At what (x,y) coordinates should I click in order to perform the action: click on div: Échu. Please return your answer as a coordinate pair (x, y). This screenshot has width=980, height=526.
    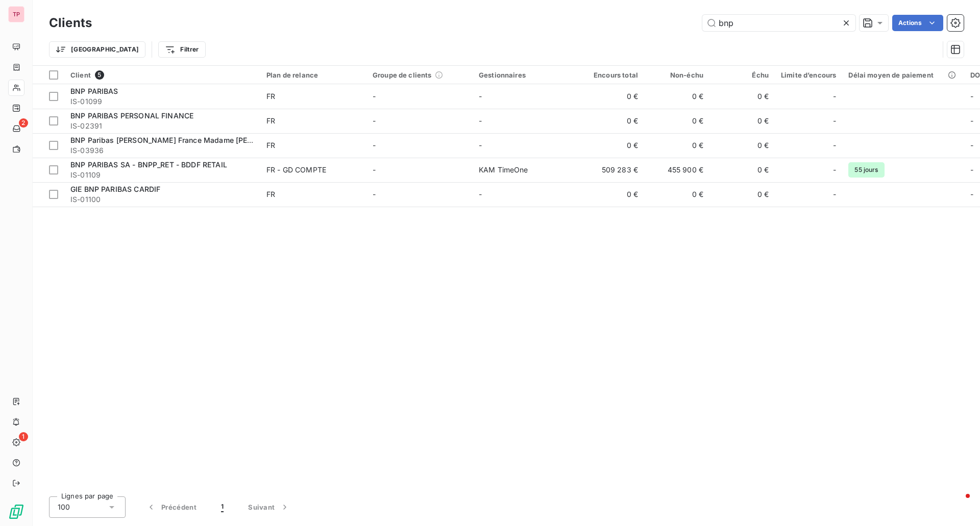
    Looking at the image, I should click on (742, 75).